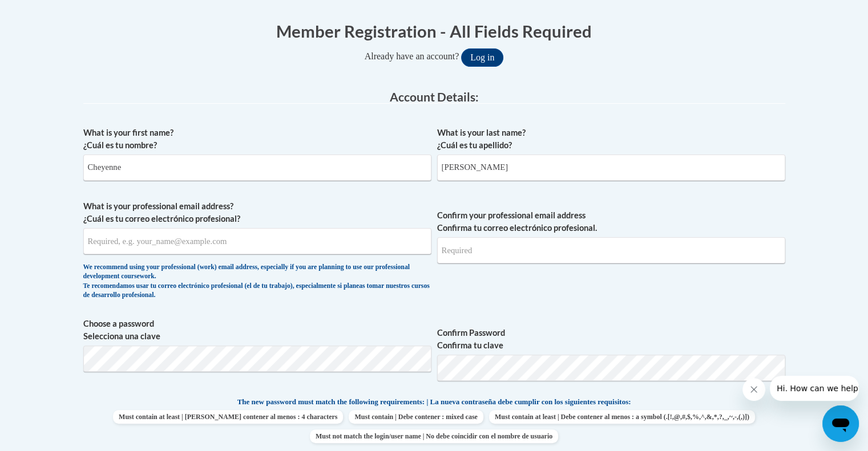 The width and height of the screenshot is (868, 451). I want to click on input: Required, so click(611, 251).